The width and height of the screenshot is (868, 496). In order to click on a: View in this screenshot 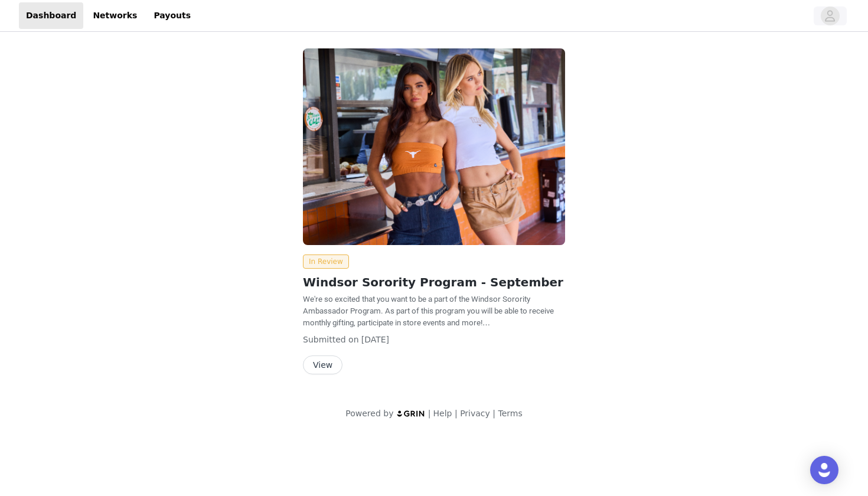, I will do `click(322, 365)`.